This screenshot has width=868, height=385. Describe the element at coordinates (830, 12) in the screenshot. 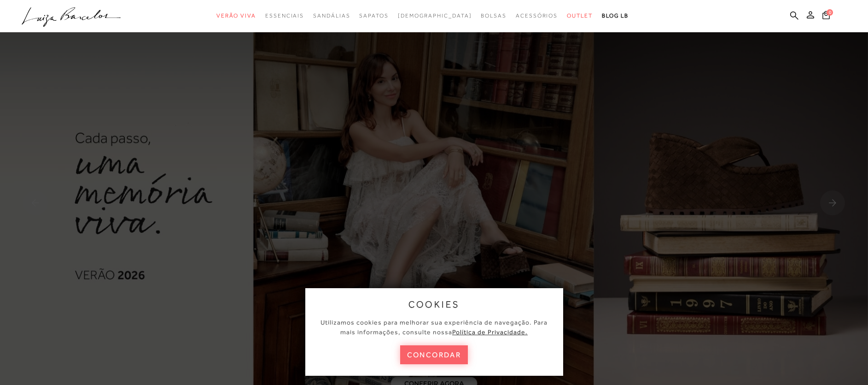

I see `span: 0` at that location.